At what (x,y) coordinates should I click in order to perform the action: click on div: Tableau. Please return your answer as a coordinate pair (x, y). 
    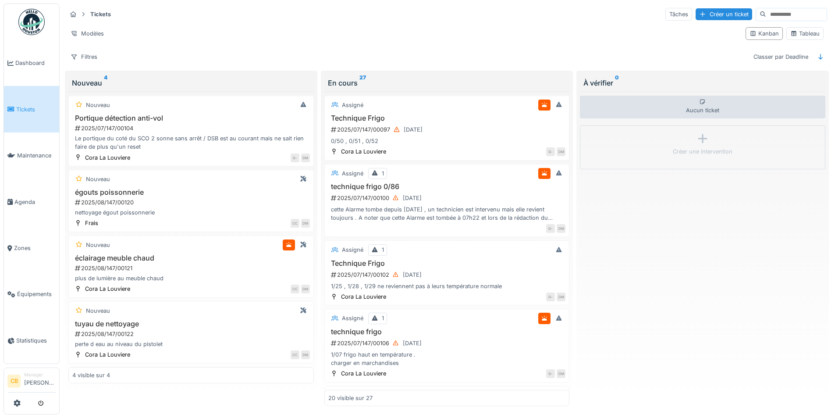
    Looking at the image, I should click on (805, 33).